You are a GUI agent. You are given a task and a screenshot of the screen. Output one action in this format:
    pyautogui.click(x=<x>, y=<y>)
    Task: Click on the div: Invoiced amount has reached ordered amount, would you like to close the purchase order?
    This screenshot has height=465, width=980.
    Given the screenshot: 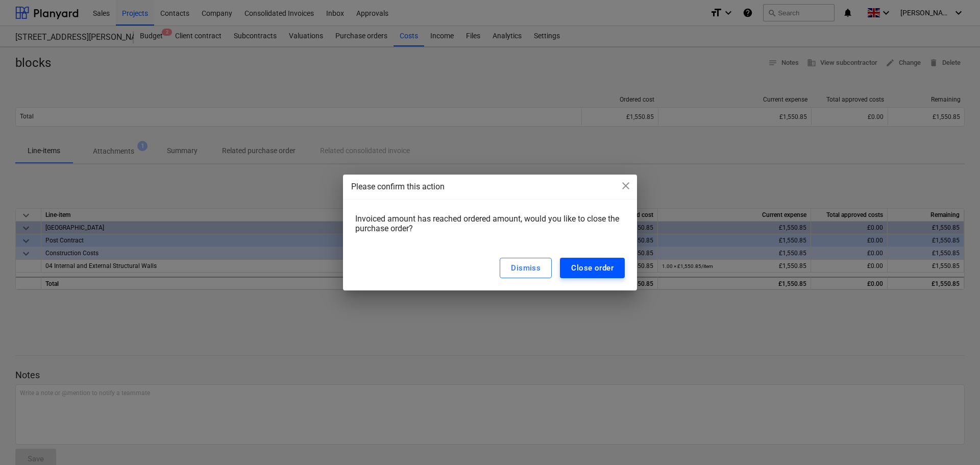 What is the action you would take?
    pyautogui.click(x=490, y=227)
    